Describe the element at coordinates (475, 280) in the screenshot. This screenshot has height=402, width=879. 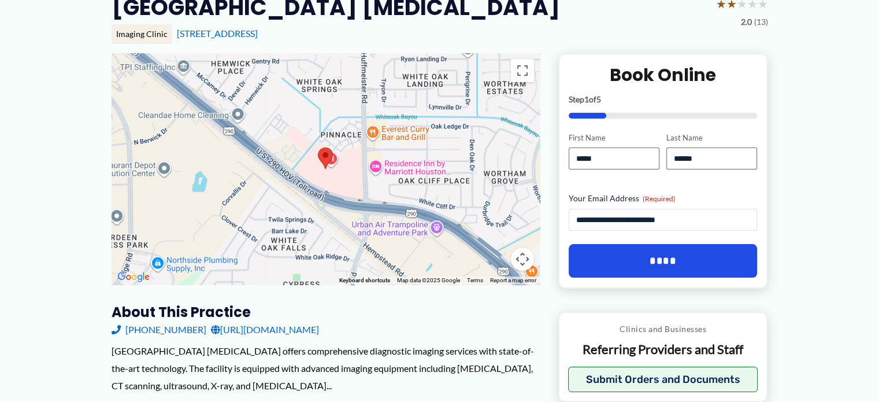
I see `a: Terms (opens in new tab)` at that location.